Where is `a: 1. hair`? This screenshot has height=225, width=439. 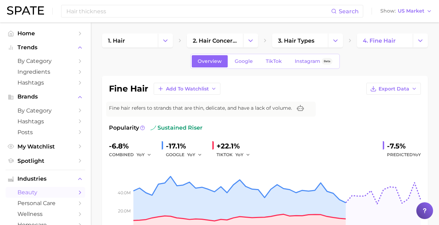 a: 1. hair is located at coordinates (130, 40).